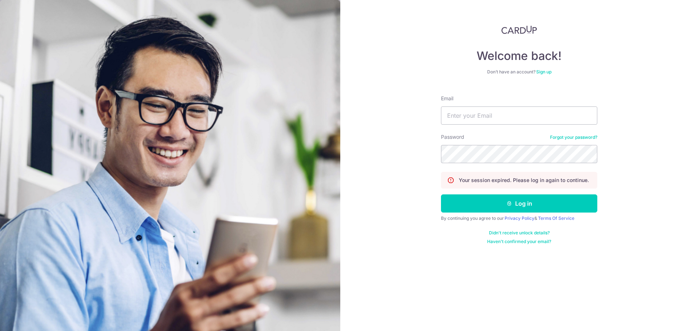 The image size is (698, 331). Describe the element at coordinates (519, 56) in the screenshot. I see `h4: Welcome back!` at that location.